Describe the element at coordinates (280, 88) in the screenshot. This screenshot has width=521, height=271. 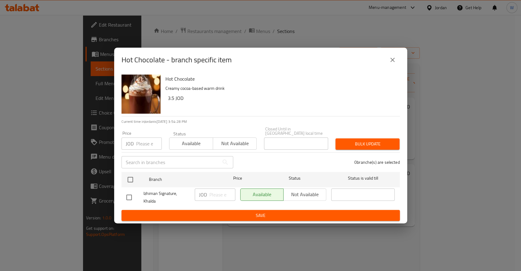
I see `p: Creamy cocoa-based warm drink` at that location.